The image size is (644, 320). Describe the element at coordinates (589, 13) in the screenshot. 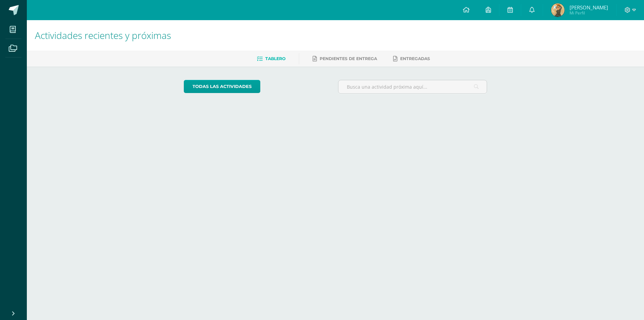

I see `span: Mi Perfil` at that location.